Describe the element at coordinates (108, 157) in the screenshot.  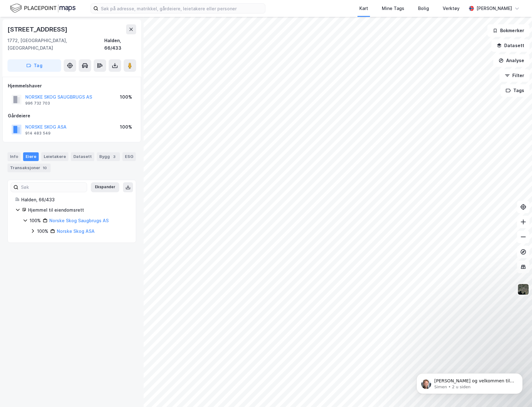
I see `div: Bygg` at that location.